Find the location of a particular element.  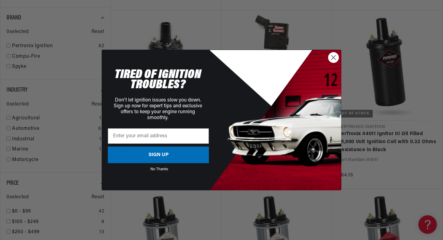

button: SIGN UP is located at coordinates (158, 155).